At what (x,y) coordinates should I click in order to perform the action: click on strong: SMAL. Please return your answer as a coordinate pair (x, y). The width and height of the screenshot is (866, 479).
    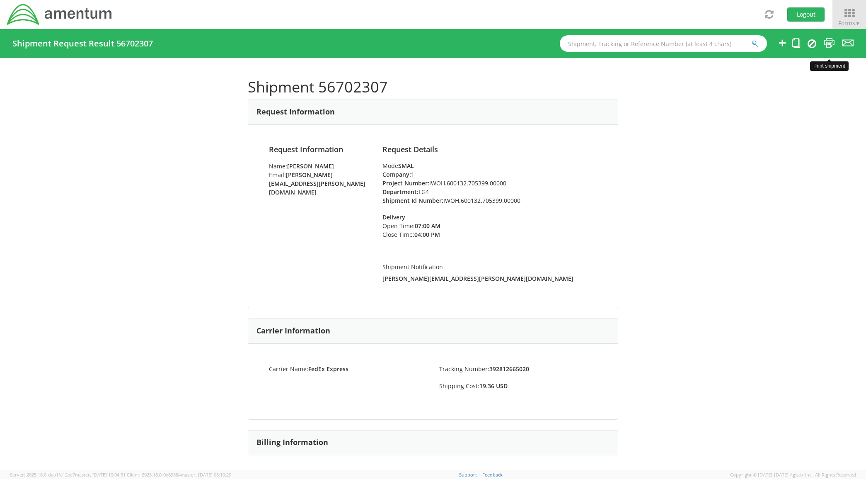
    Looking at the image, I should click on (406, 165).